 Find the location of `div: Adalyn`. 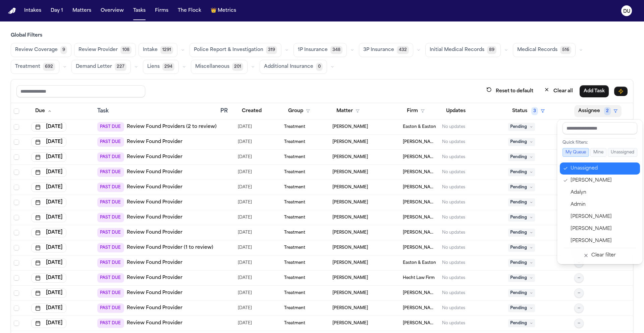

div: Adalyn is located at coordinates (603, 193).